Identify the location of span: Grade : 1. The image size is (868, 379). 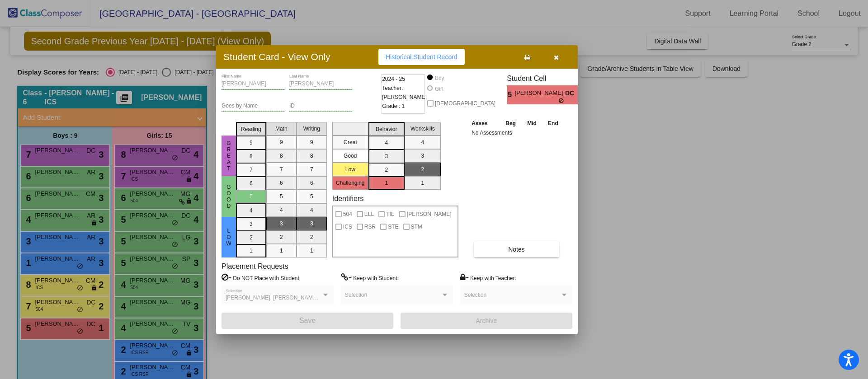
(393, 106).